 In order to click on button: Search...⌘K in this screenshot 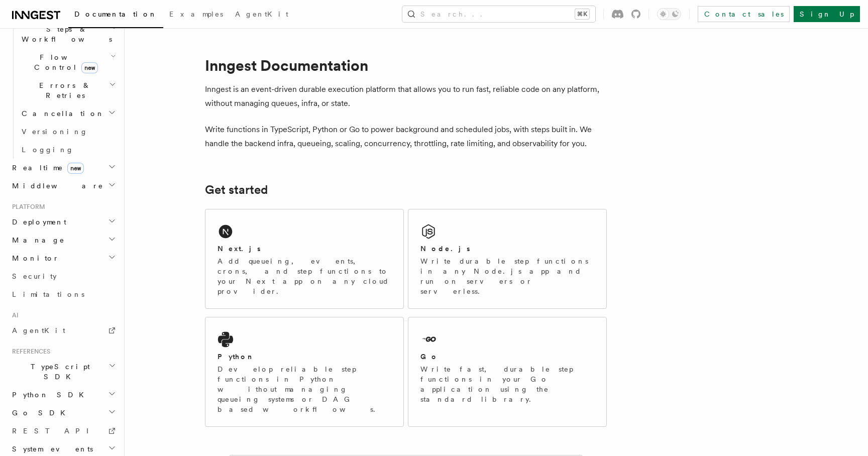, I will do `click(499, 14)`.